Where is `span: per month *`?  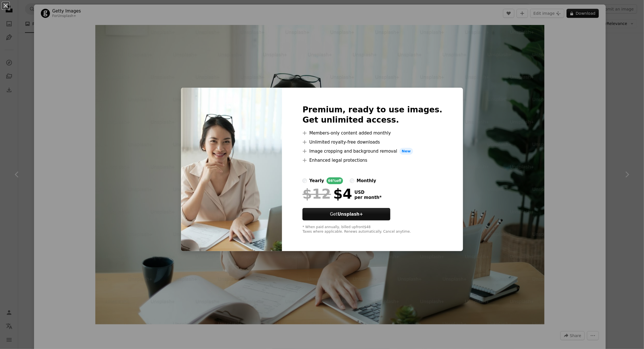
span: per month * is located at coordinates (368, 197).